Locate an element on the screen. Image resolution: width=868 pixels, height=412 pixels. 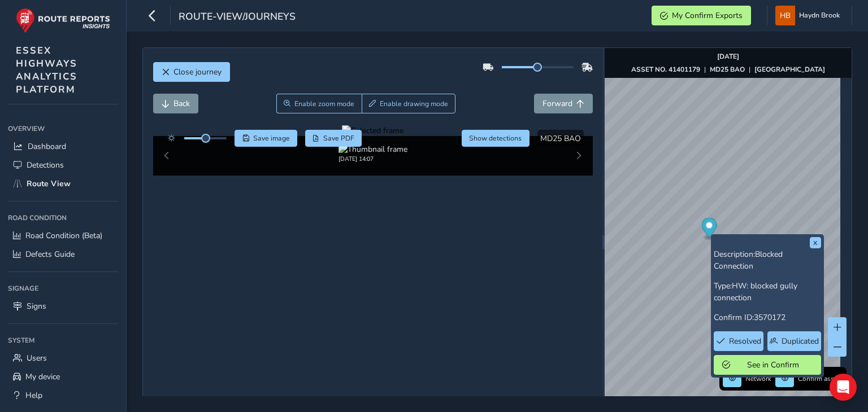
a: Road Condition (Beta) is located at coordinates (63, 236).